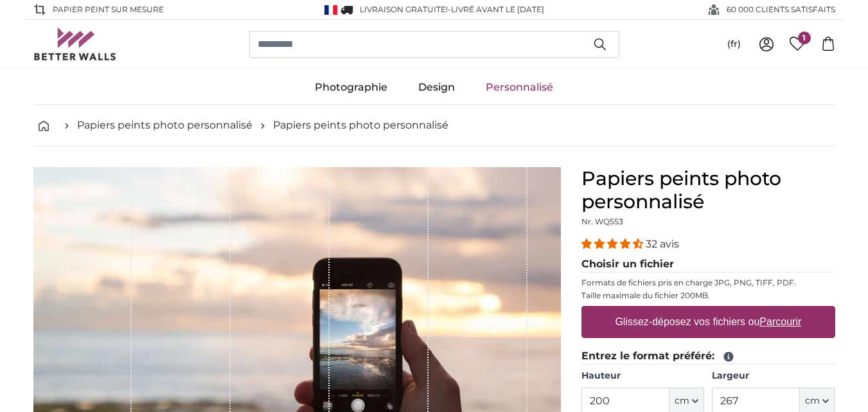 Image resolution: width=868 pixels, height=412 pixels. Describe the element at coordinates (708, 356) in the screenshot. I see `legend: Entrez le format préféré:` at that location.